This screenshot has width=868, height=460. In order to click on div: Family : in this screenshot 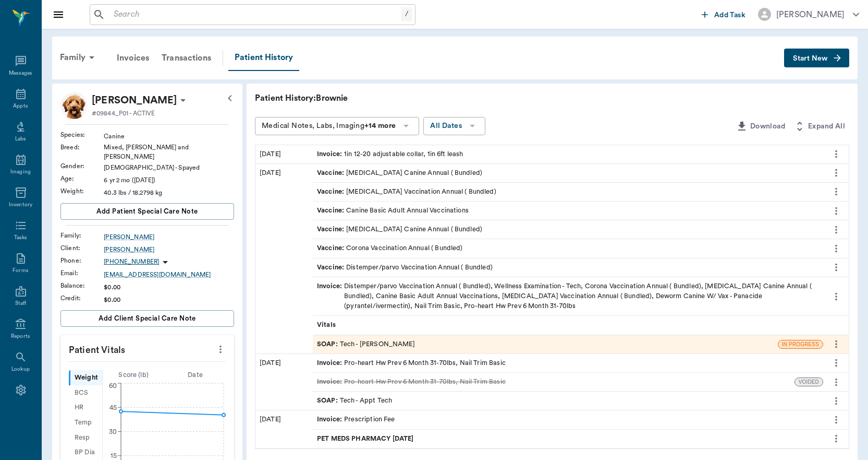, I will do `click(81, 235)`.